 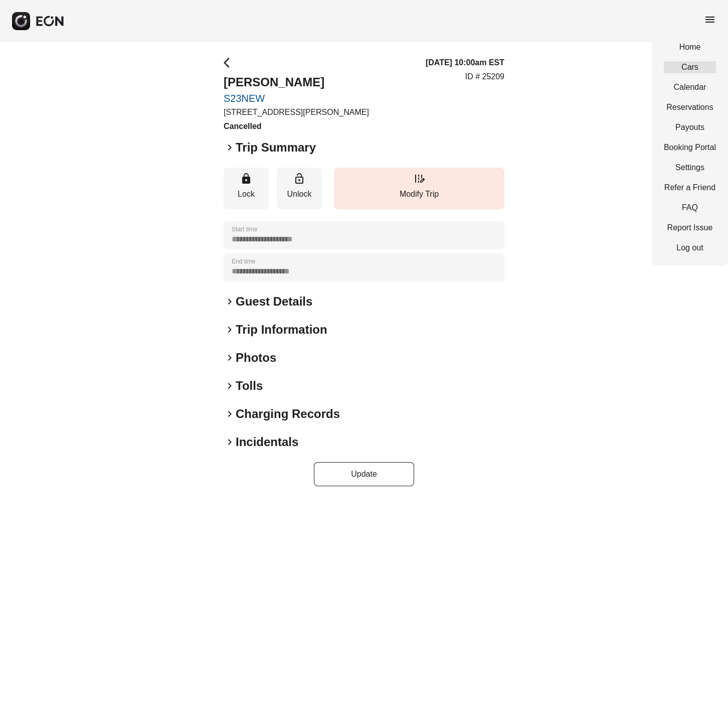 I want to click on button: Update, so click(x=364, y=474).